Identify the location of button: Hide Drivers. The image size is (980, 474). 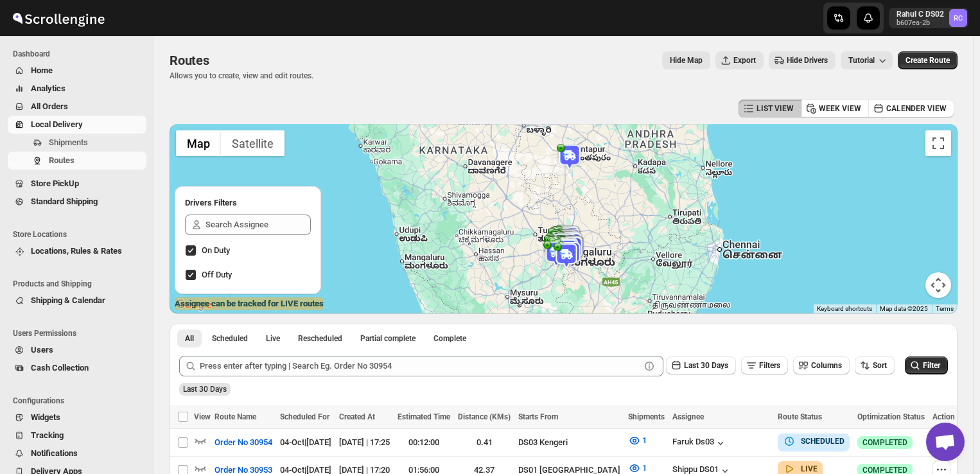
(802, 60).